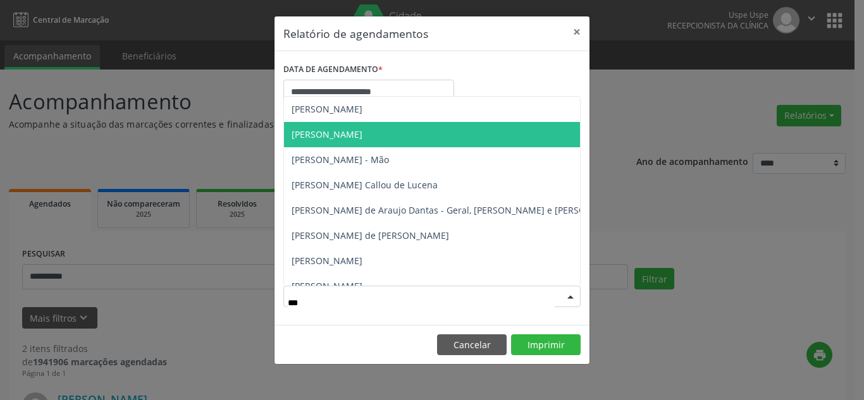 This screenshot has height=400, width=864. I want to click on label: DATA DE AGENDAMENTO, so click(333, 70).